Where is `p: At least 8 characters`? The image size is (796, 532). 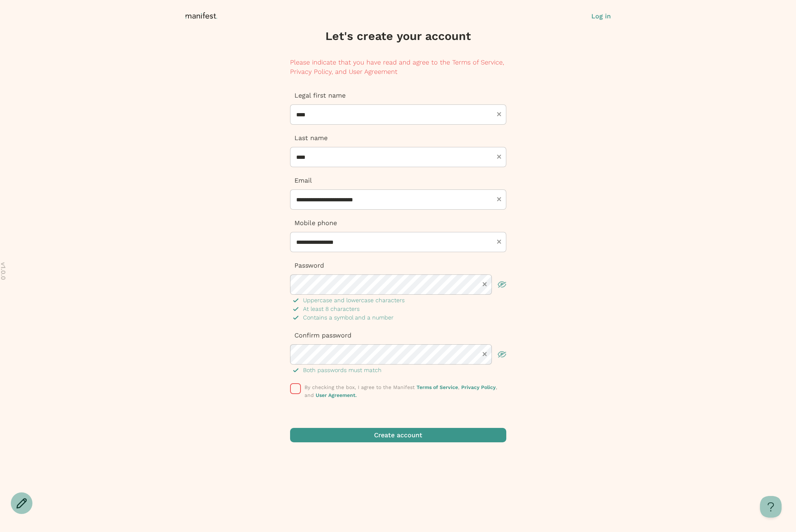
p: At least 8 characters is located at coordinates (331, 309).